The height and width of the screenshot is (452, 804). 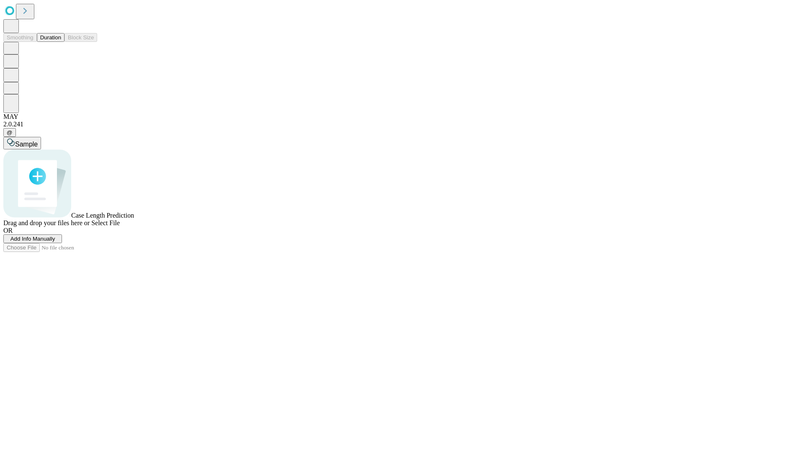 What do you see at coordinates (33, 239) in the screenshot?
I see `span: Add Info Manually` at bounding box center [33, 239].